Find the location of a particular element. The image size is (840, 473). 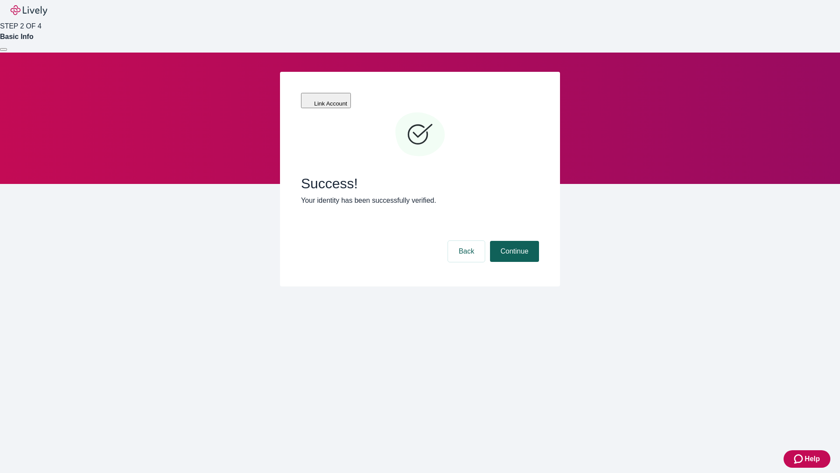

button: Back is located at coordinates (467, 251).